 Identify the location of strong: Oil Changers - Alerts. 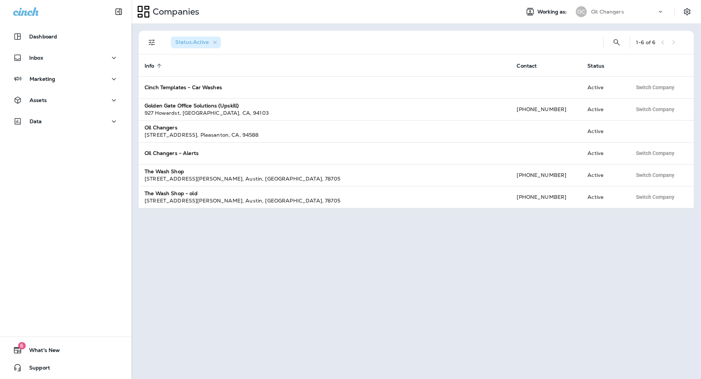
(172, 153).